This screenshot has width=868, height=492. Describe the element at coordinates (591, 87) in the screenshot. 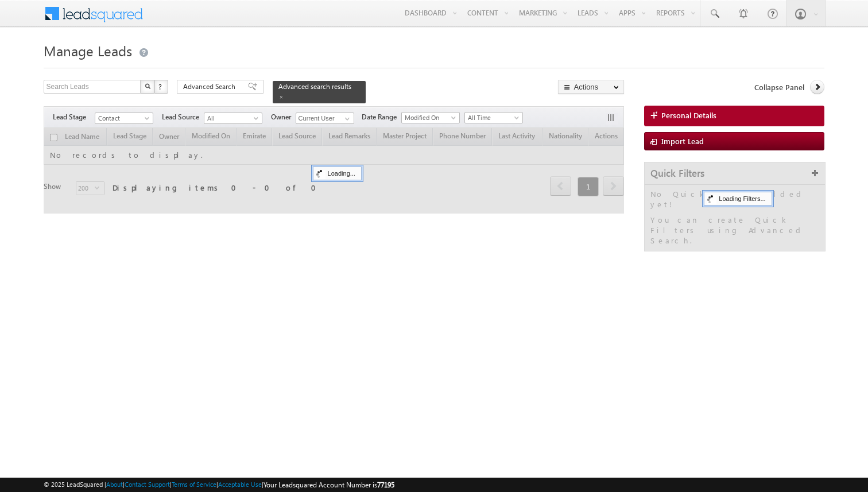

I see `button: Actions` at that location.